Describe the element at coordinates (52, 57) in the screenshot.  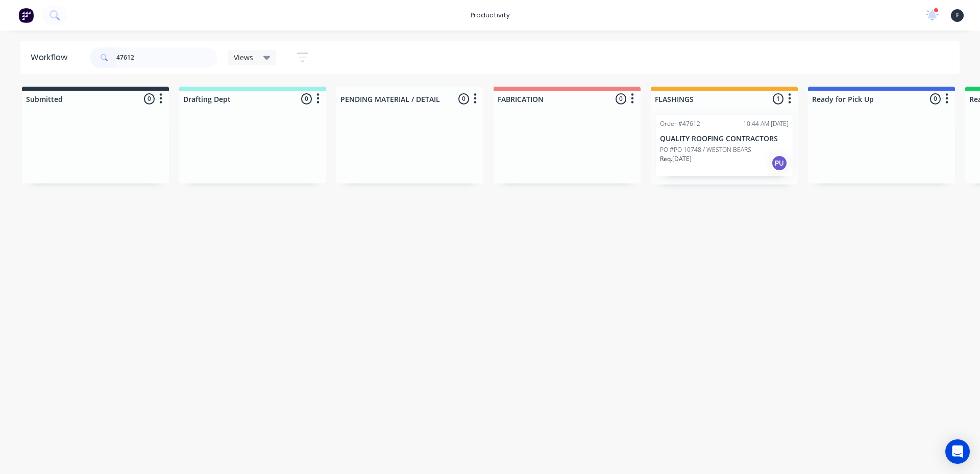
I see `div: Workflow` at that location.